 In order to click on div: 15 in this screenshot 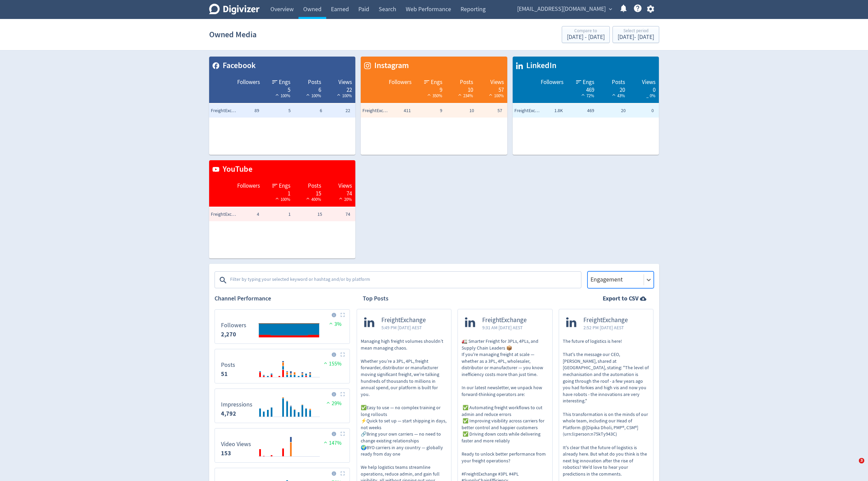, I will do `click(309, 192)`.